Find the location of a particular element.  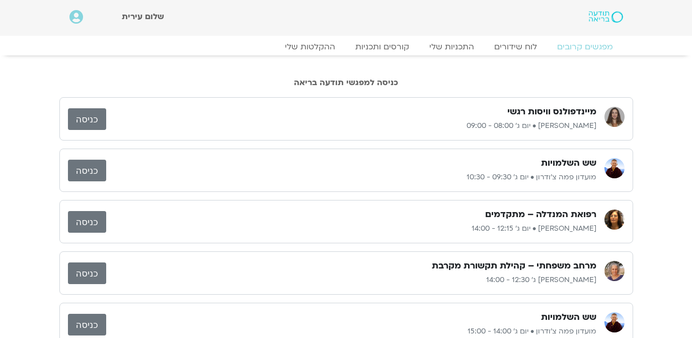

img: הילן נבות is located at coordinates (615, 117).